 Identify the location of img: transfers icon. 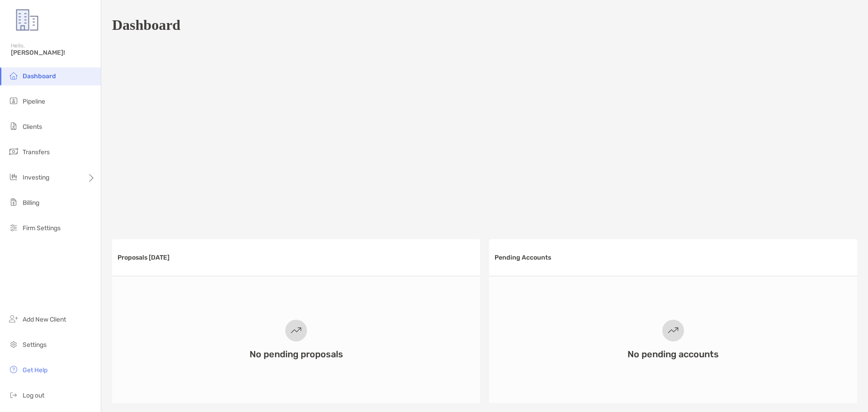
(14, 152).